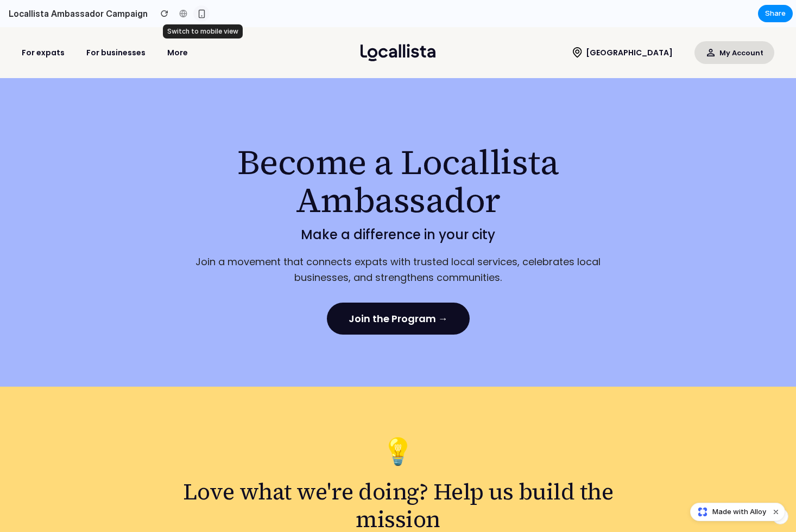 Image resolution: width=796 pixels, height=532 pixels. Describe the element at coordinates (739, 512) in the screenshot. I see `span: Made with Alloy` at that location.